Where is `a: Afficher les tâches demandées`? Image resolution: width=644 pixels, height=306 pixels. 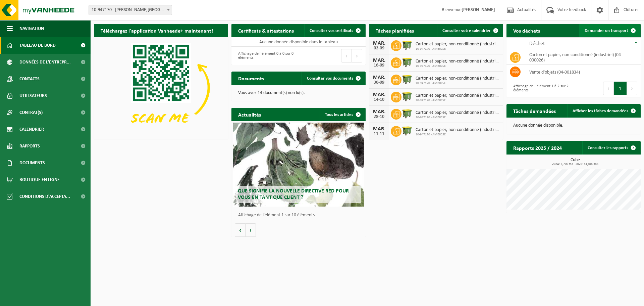
a: Afficher les tâches demandées is located at coordinates (603, 111).